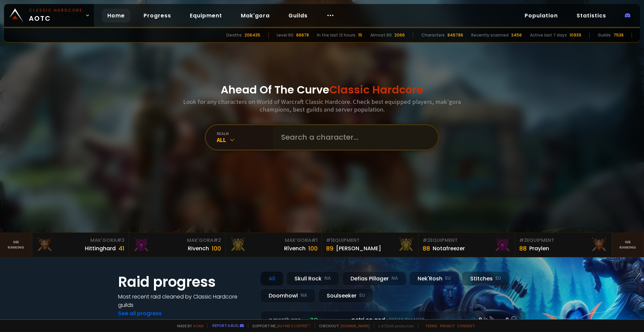 This screenshot has height=332, width=644. What do you see at coordinates (353, 137) in the screenshot?
I see `input: Search a character...` at bounding box center [353, 137].